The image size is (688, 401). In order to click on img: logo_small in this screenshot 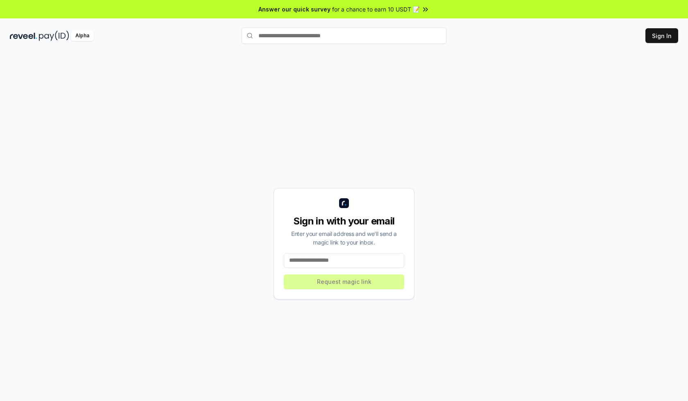, I will do `click(344, 203)`.